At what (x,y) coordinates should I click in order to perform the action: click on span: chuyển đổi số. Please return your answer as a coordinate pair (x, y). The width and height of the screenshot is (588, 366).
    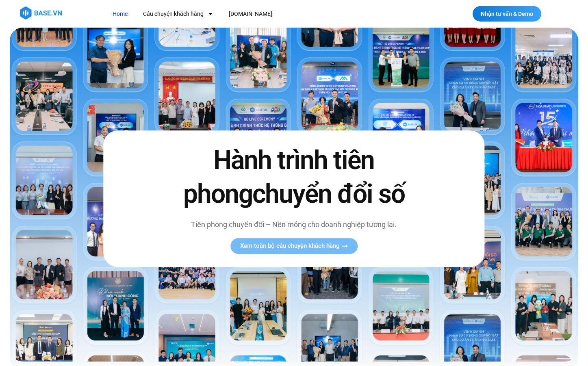
    Looking at the image, I should click on (328, 194).